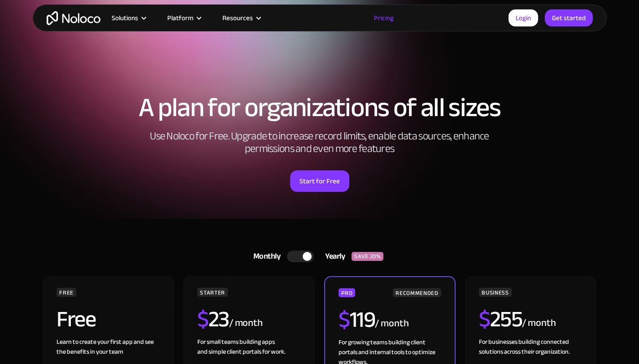 The image size is (639, 364). What do you see at coordinates (347, 293) in the screenshot?
I see `div: PRO` at bounding box center [347, 293].